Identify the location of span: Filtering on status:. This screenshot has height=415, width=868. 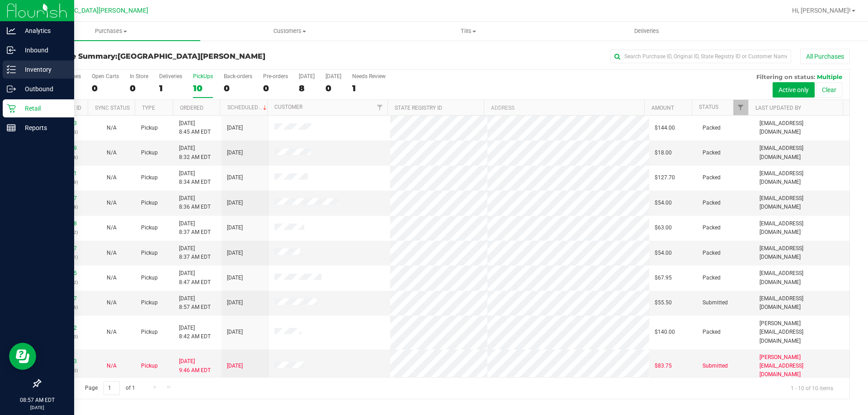
(785, 77).